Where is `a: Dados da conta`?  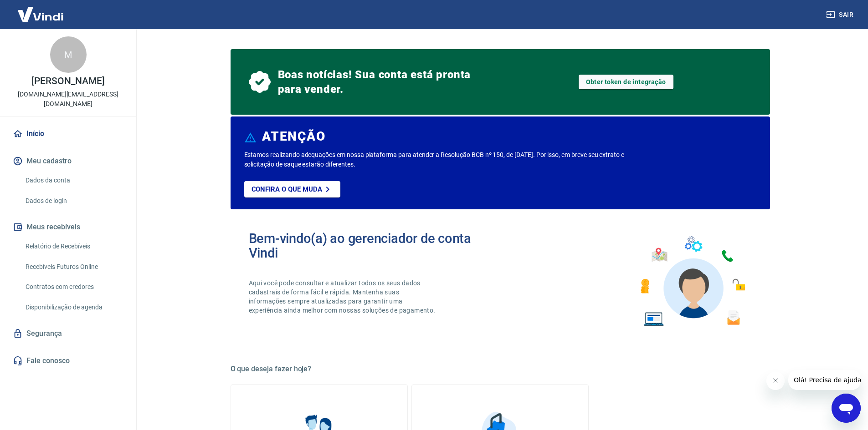 a: Dados da conta is located at coordinates (73, 180).